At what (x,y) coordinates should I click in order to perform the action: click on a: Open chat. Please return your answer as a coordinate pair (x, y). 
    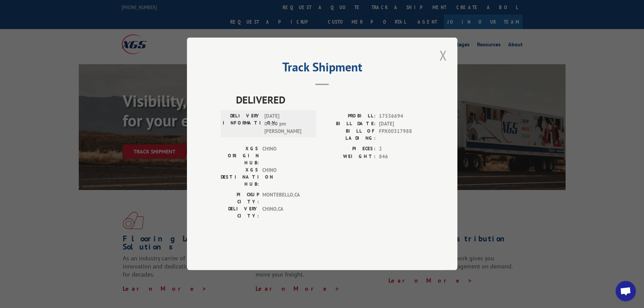
    Looking at the image, I should click on (626, 291).